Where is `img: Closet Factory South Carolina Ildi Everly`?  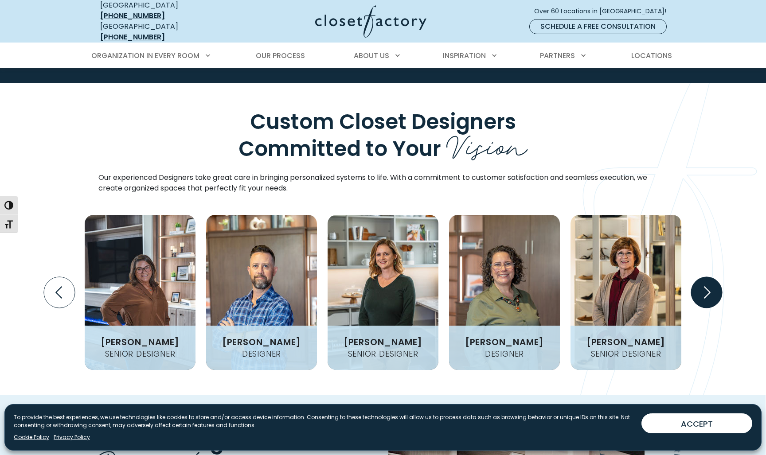
img: Closet Factory South Carolina Ildi Everly is located at coordinates (505, 293).